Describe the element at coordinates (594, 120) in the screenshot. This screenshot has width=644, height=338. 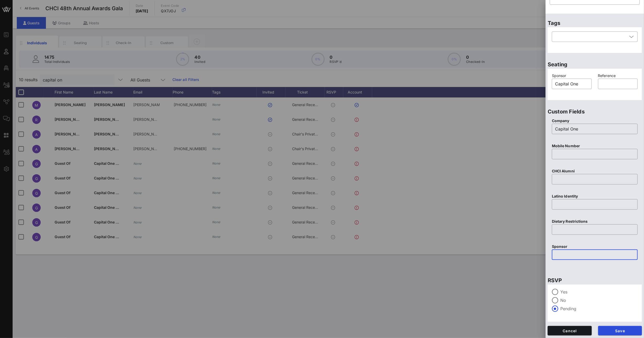
I see `p: Company` at that location.